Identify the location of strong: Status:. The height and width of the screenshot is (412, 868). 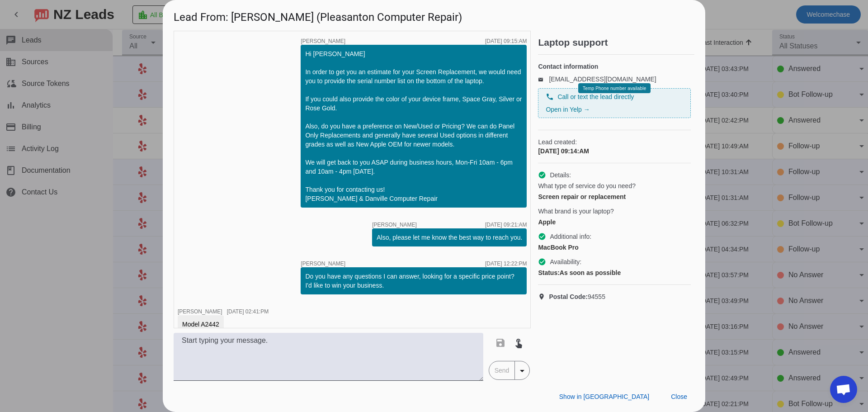
(548, 272).